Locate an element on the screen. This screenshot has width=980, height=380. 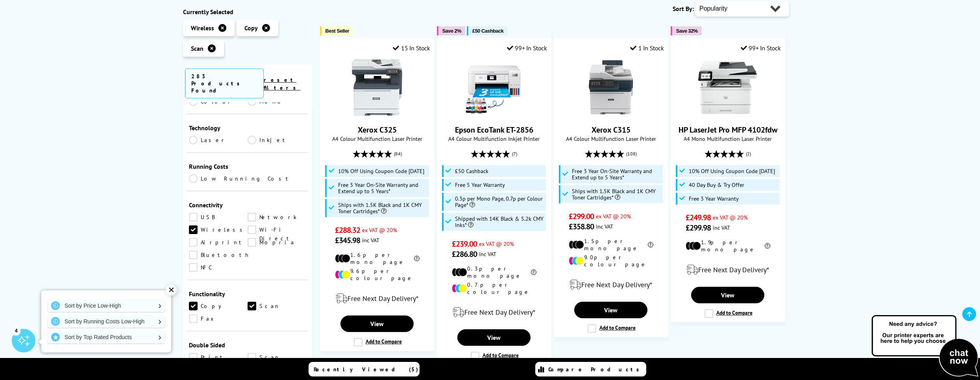
button: Save 32% is located at coordinates (686, 31).